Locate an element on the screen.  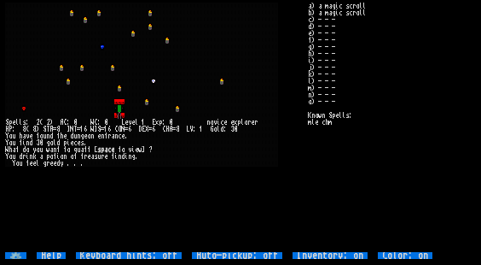
div: q is located at coordinates (75, 149).